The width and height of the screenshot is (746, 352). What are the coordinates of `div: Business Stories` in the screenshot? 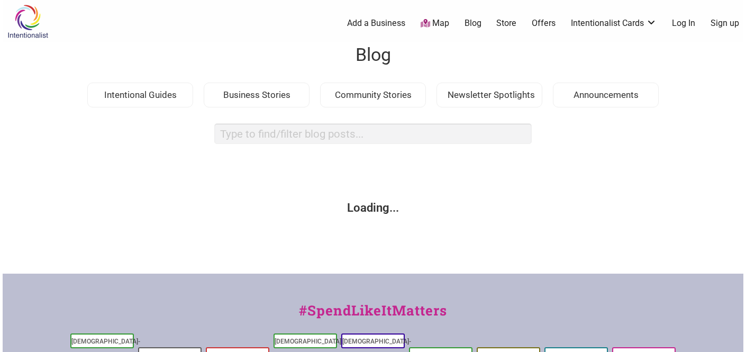 It's located at (256, 95).